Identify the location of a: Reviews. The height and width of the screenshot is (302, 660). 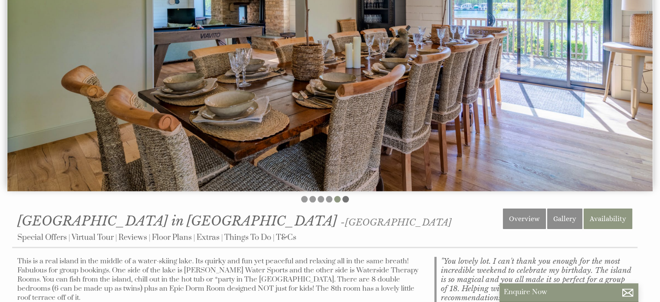
(133, 237).